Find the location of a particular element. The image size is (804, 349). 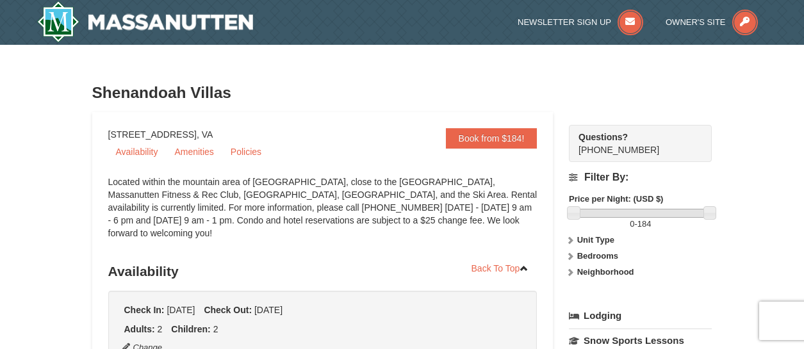

img: Massanutten Resort Logo is located at coordinates (146, 22).